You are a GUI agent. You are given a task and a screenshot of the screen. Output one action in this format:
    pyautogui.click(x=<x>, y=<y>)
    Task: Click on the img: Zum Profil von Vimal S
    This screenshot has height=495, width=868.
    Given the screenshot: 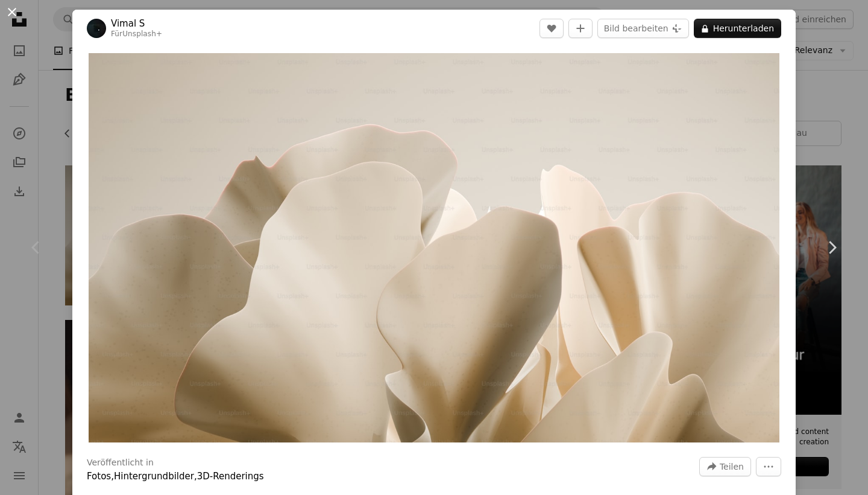 What is the action you would take?
    pyautogui.click(x=96, y=29)
    